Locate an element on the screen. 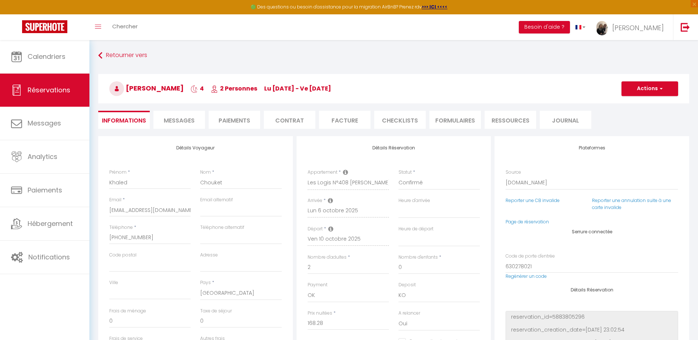  span: 2 Personnes is located at coordinates (234, 88).